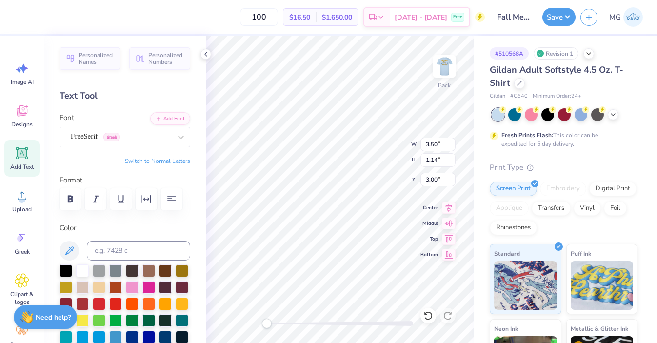 The width and height of the screenshot is (657, 343). Describe the element at coordinates (125, 180) in the screenshot. I see `label: Format` at that location.